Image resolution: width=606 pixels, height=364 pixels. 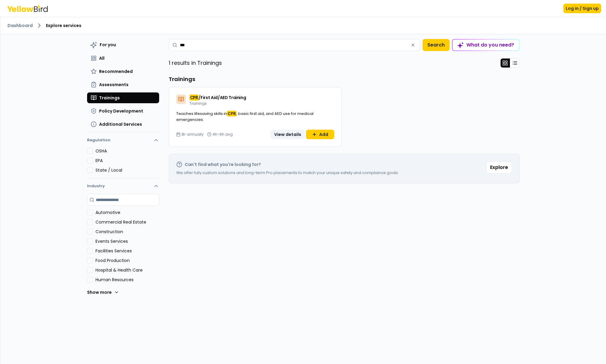 I want to click on label: Construction, so click(x=127, y=232).